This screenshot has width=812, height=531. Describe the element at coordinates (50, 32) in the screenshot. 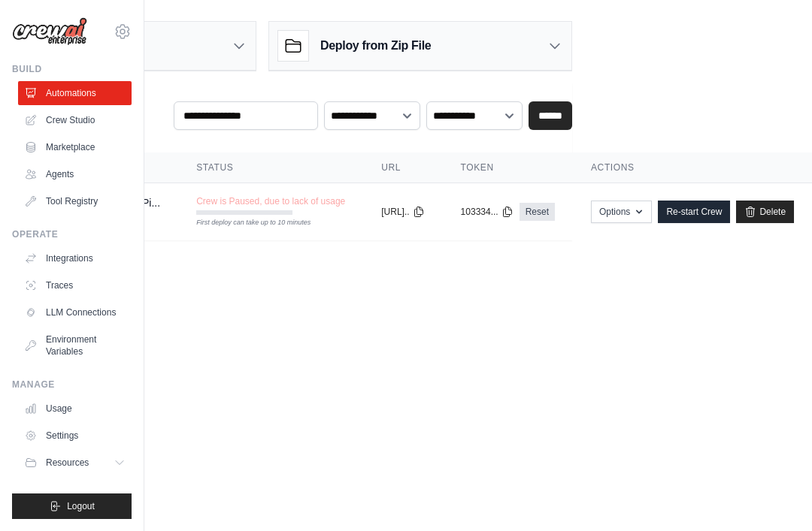

I see `img: Logo` at that location.